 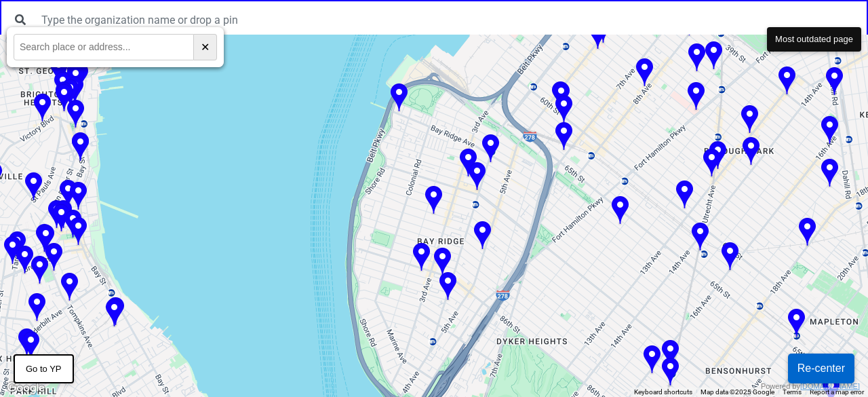 I want to click on span: Map data ©2025 Google, so click(x=737, y=391).